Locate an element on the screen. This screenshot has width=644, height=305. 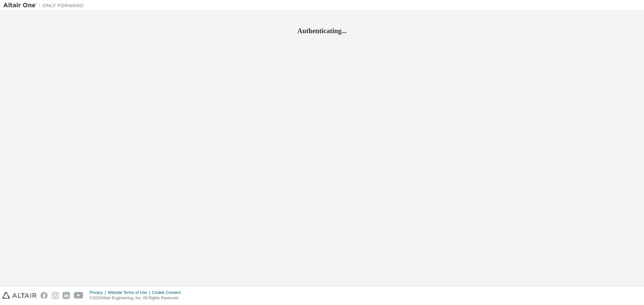
img: youtube.svg is located at coordinates (79, 295).